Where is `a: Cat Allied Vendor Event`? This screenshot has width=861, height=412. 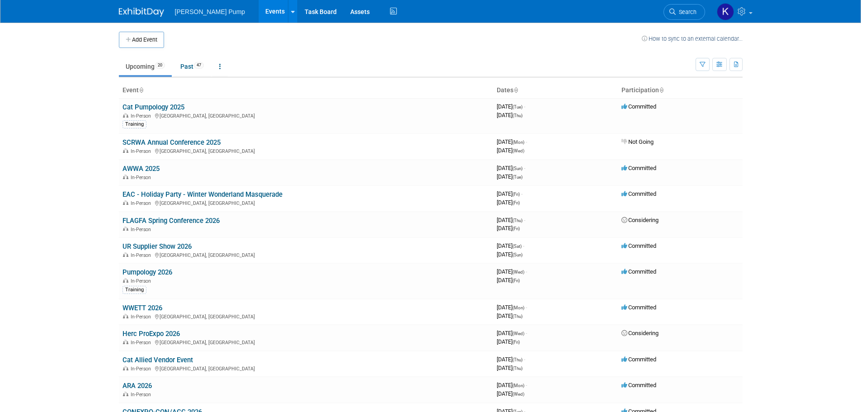
a: Cat Allied Vendor Event is located at coordinates (158, 360).